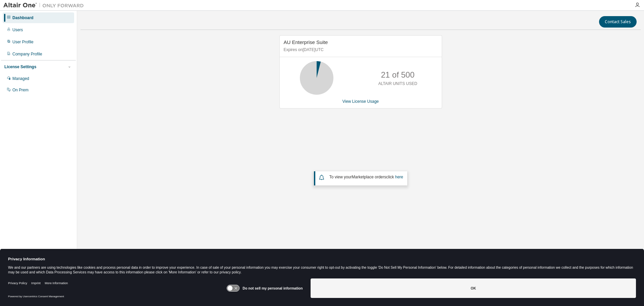 The width and height of the screenshot is (644, 306). I want to click on a: View License Usage, so click(360, 101).